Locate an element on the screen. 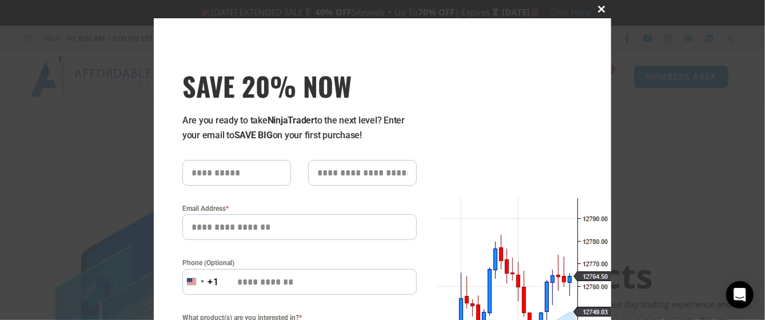 This screenshot has height=320, width=765. p: Are you ready to take to the next level? Enter your email to on your first purchase! is located at coordinates (300, 128).